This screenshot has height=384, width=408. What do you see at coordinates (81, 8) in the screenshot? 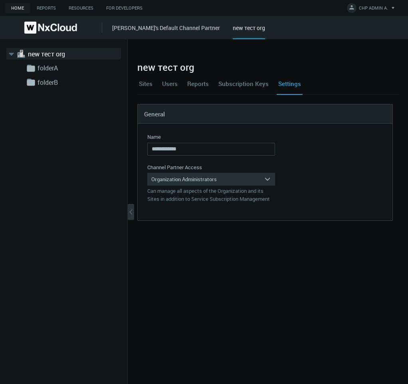
I see `a: Resources` at bounding box center [81, 8].